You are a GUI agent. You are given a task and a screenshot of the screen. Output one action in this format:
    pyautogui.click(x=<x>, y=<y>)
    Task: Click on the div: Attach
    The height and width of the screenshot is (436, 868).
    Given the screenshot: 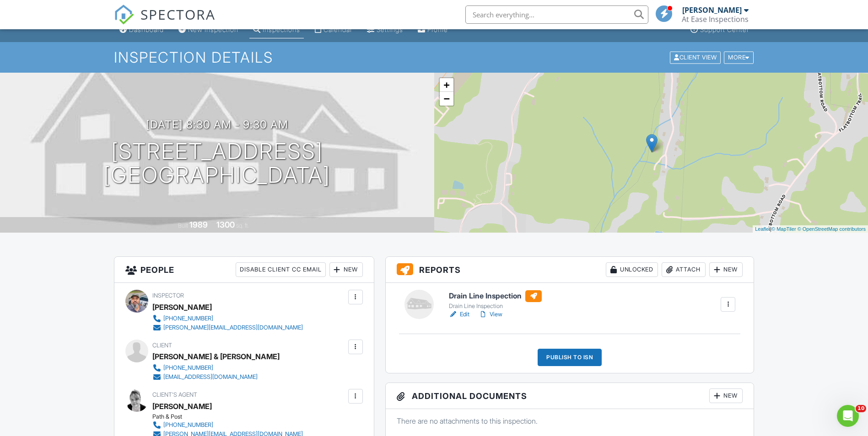 What is the action you would take?
    pyautogui.click(x=684, y=270)
    